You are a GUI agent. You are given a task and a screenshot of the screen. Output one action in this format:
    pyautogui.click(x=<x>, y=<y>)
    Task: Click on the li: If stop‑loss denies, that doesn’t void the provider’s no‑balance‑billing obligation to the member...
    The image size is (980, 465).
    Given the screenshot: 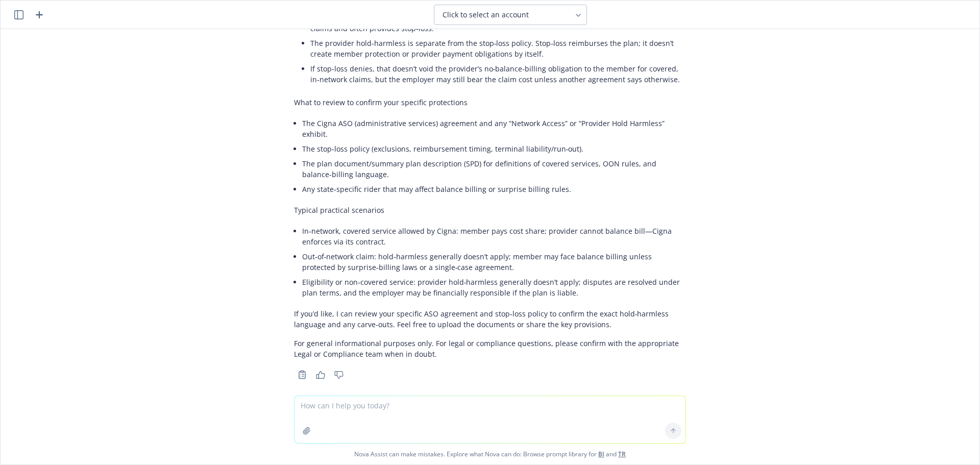 What is the action you would take?
    pyautogui.click(x=498, y=74)
    